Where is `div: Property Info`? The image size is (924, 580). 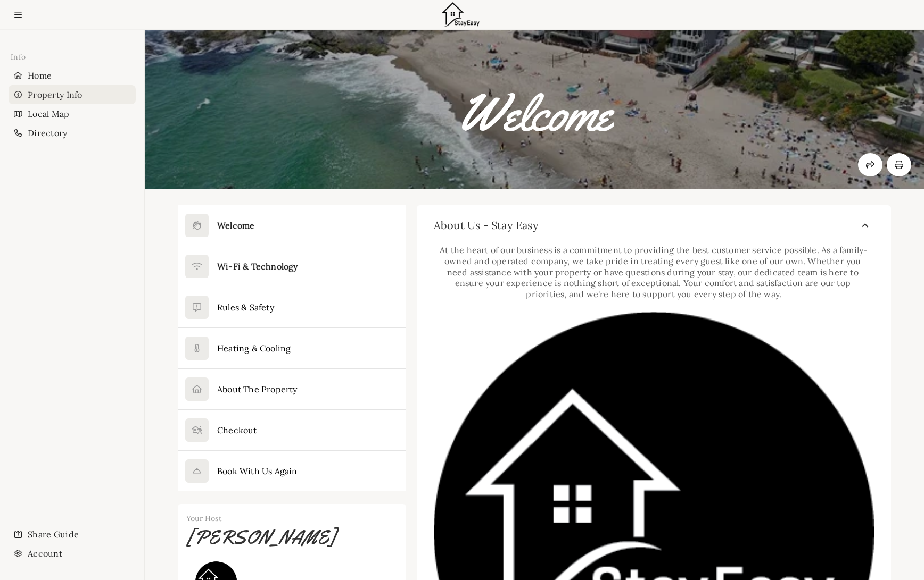 div: Property Info is located at coordinates (72, 95).